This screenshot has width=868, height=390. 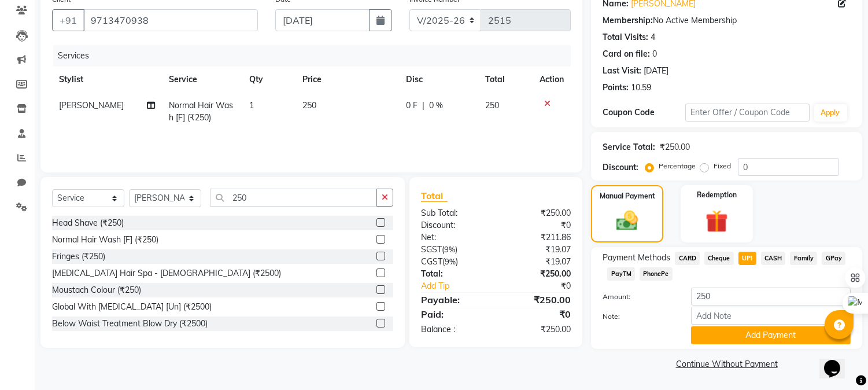 What do you see at coordinates (97, 290) in the screenshot?
I see `div: Moustach Colour (₹250)` at bounding box center [97, 290].